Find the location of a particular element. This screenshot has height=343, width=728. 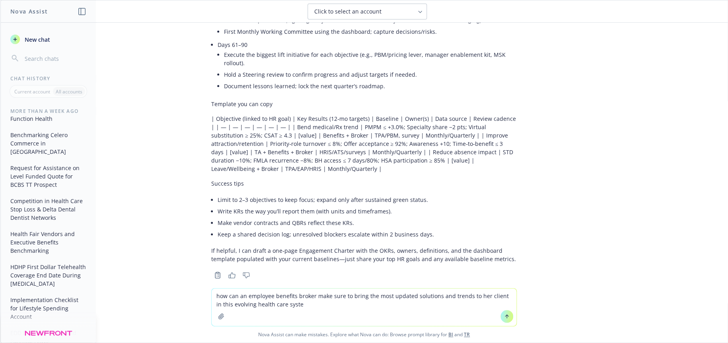

li: Keep a shared decision log; unresolved blockers escalate within 2 business days. is located at coordinates (367, 234).